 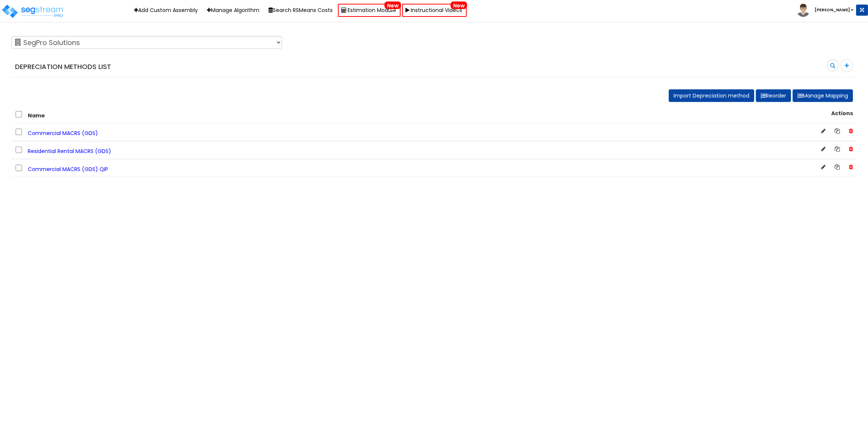 What do you see at coordinates (33, 11) in the screenshot?
I see `img: logo_pro_r.png` at bounding box center [33, 11].